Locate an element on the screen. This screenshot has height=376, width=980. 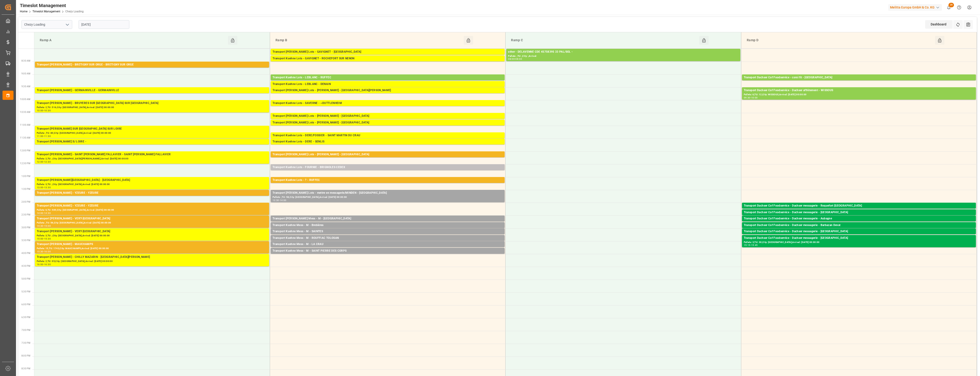
div: other - DELAVENNE CDE 45758395 33 PAL/SOL - is located at coordinates (623, 52).